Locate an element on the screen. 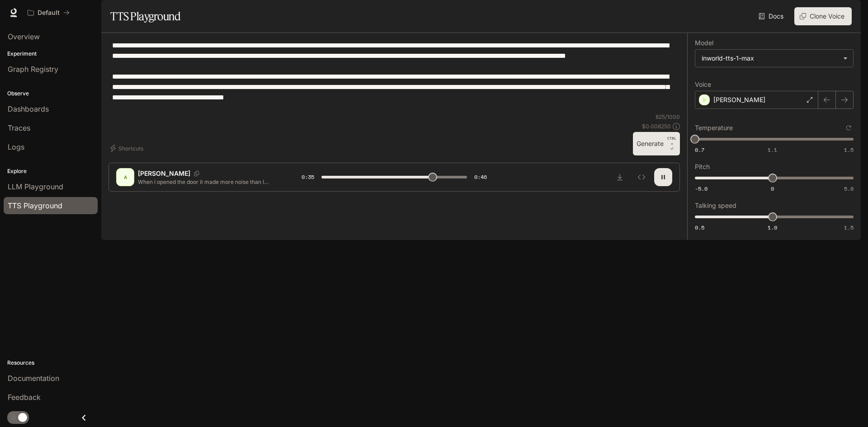 This screenshot has height=427, width=868. p: Default is located at coordinates (48, 13).